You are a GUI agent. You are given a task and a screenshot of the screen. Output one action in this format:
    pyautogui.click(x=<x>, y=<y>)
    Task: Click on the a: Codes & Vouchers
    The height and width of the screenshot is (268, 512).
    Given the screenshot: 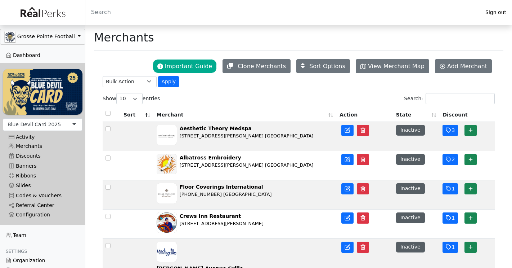 What is the action you would take?
    pyautogui.click(x=42, y=195)
    